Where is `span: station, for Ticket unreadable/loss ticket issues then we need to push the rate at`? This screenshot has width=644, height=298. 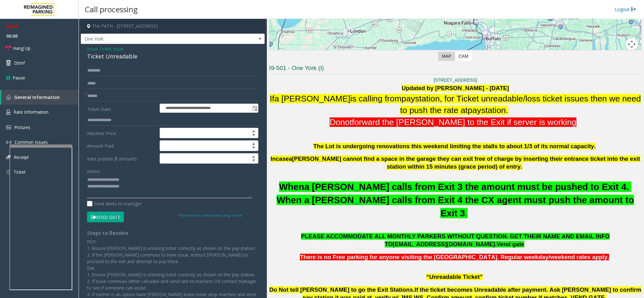
span: station, for Ticket unreadable/loss ticket issues then we need to push the rate at is located at coordinates (521, 104).